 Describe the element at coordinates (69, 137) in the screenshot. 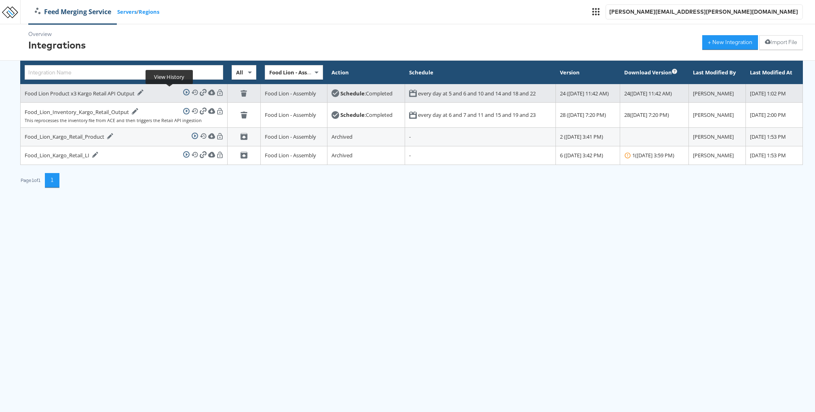

I see `div: Food_Lion_Kargo_Retail_Product` at that location.